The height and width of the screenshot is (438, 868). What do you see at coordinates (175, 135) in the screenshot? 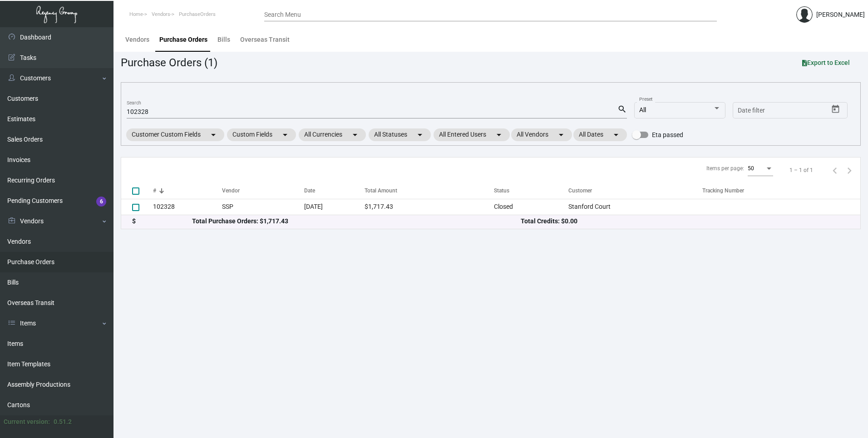
I see `mat-chip: Customer Custom Fields` at bounding box center [175, 135].